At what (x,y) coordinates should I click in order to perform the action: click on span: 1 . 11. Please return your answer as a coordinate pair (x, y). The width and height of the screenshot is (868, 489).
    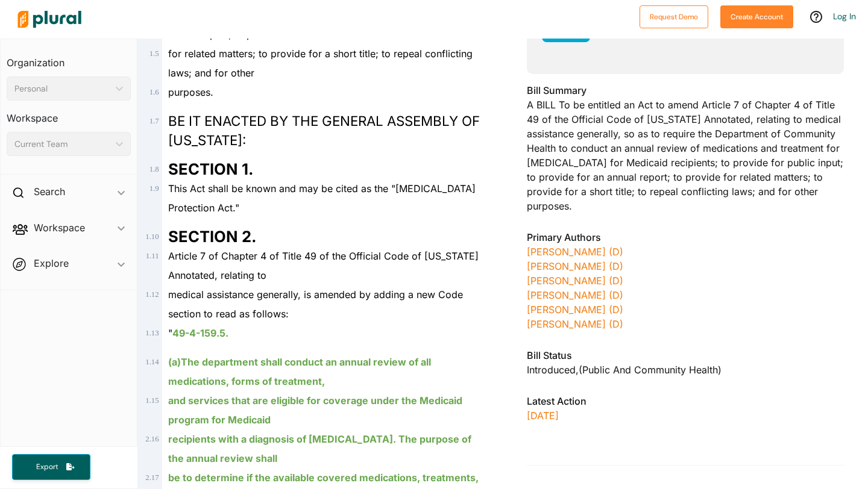
    Looking at the image, I should click on (153, 256).